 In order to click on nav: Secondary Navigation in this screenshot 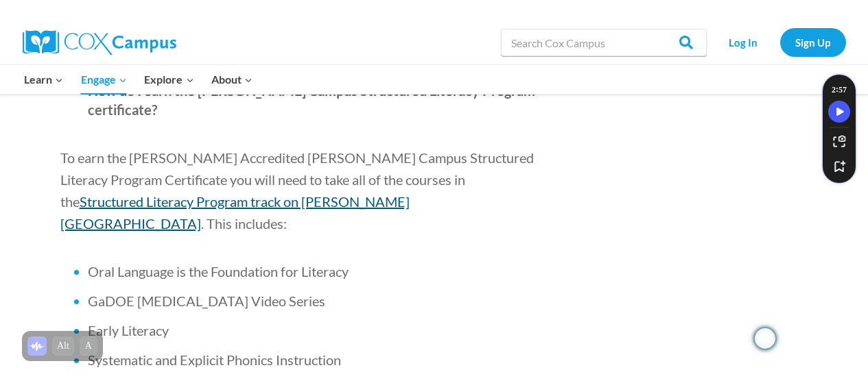, I will do `click(779, 42)`.